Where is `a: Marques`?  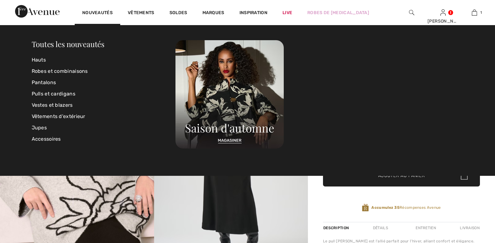 a: Marques is located at coordinates (213, 13).